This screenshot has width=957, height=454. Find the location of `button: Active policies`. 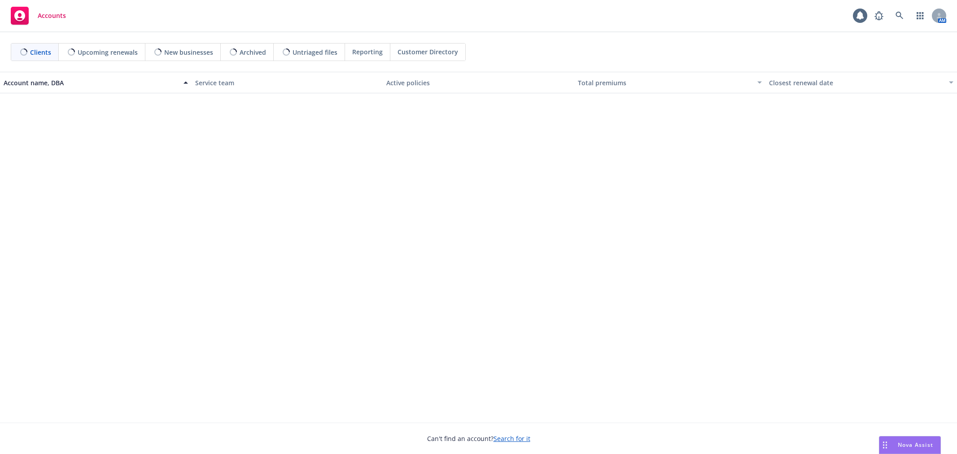

button: Active policies is located at coordinates (478, 83).